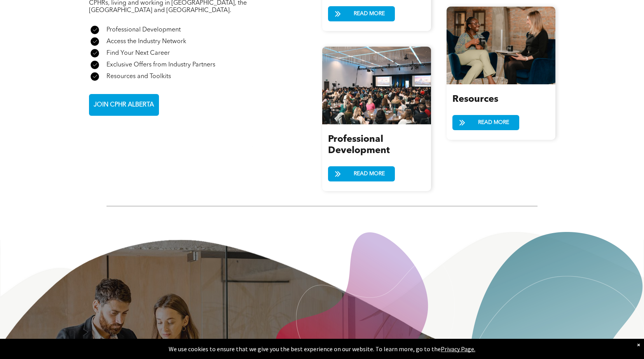 The image size is (644, 359). I want to click on span: Access the Industry Network, so click(146, 42).